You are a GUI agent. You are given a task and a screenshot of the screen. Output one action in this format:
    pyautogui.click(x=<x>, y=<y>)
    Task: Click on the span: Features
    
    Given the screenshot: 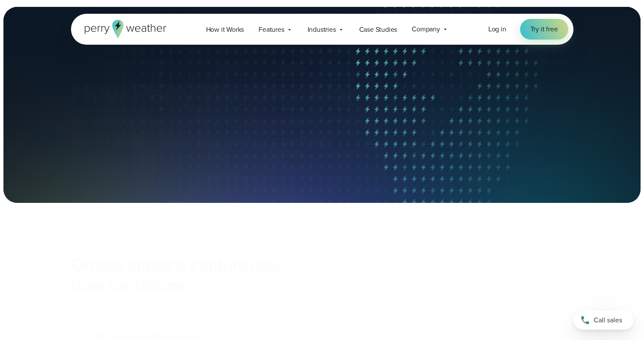 What is the action you would take?
    pyautogui.click(x=271, y=30)
    